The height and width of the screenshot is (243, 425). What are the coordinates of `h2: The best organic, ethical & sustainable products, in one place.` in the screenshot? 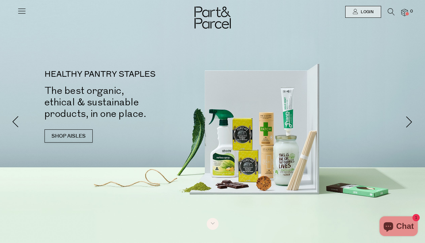 It's located at (133, 102).